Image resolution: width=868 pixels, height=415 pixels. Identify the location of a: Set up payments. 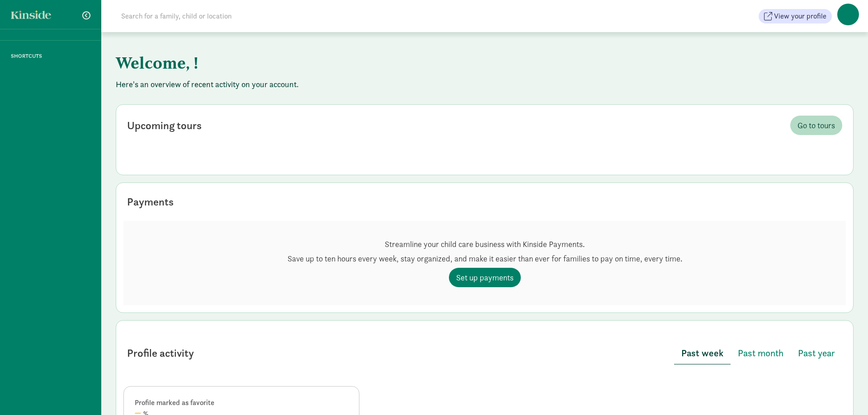
(485, 278).